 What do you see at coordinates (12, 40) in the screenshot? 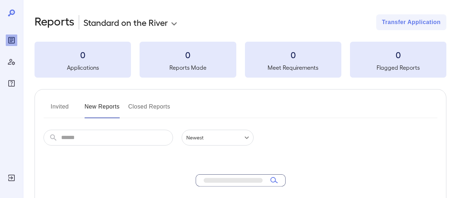
I see `div: Reports` at bounding box center [12, 40].